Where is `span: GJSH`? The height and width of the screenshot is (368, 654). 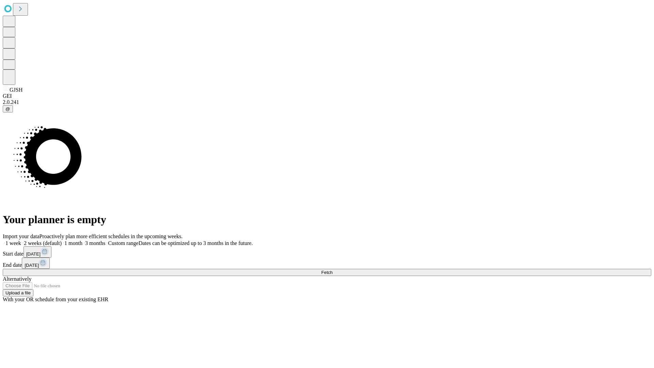 span: GJSH is located at coordinates (16, 90).